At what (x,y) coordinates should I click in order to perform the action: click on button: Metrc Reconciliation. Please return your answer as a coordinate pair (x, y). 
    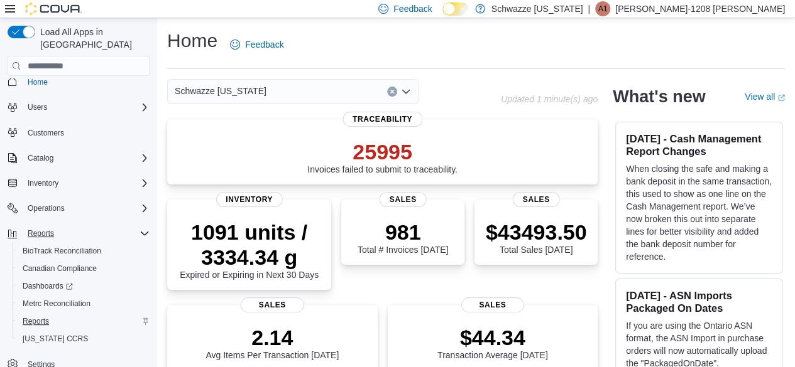
    Looking at the image, I should click on (84, 304).